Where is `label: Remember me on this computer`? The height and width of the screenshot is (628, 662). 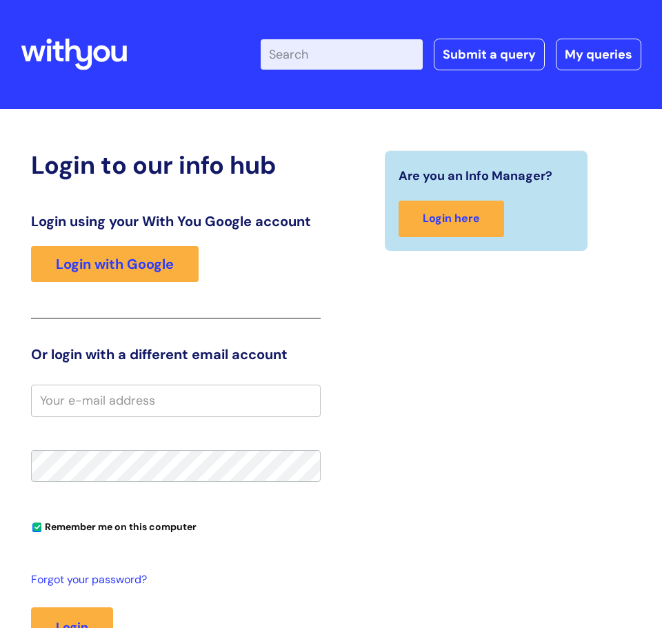
label: Remember me on this computer is located at coordinates (114, 525).